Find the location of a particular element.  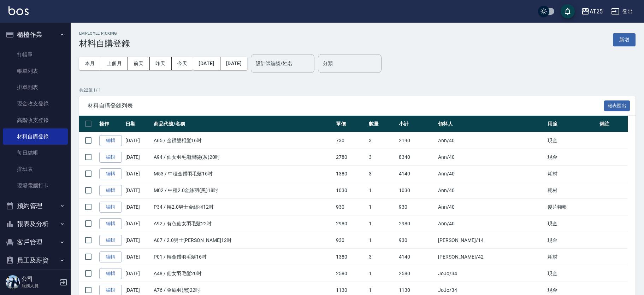

button: 本月 is located at coordinates (90, 63).